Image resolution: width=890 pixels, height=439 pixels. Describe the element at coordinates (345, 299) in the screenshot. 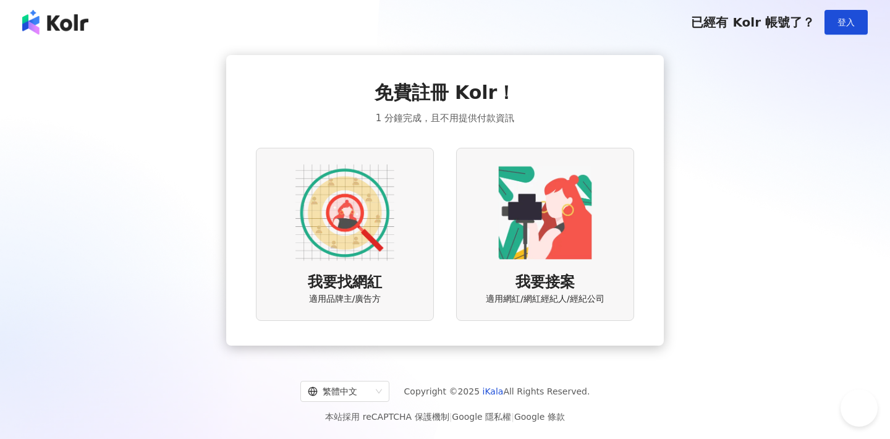

I see `span: 適用品牌主/廣告方` at that location.